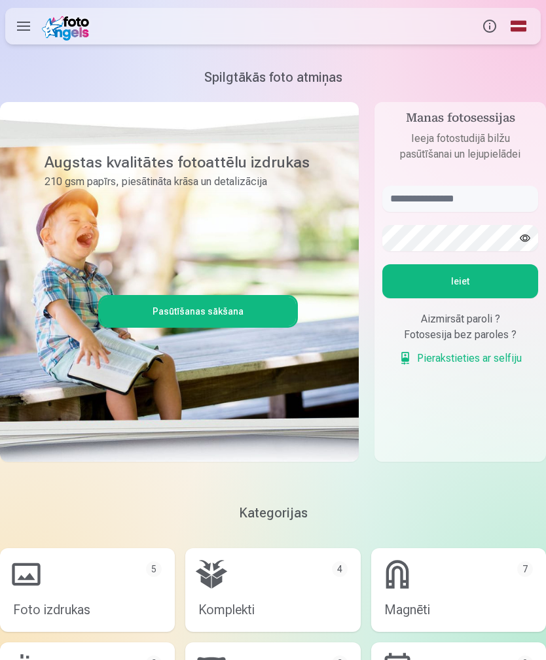  I want to click on a: Magnēti7, so click(458, 590).